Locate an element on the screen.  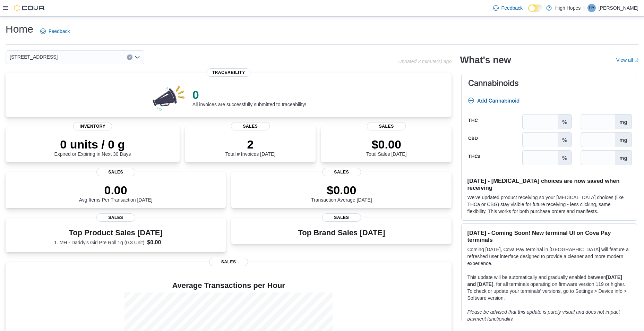
dd: $0.00 is located at coordinates (162, 243).